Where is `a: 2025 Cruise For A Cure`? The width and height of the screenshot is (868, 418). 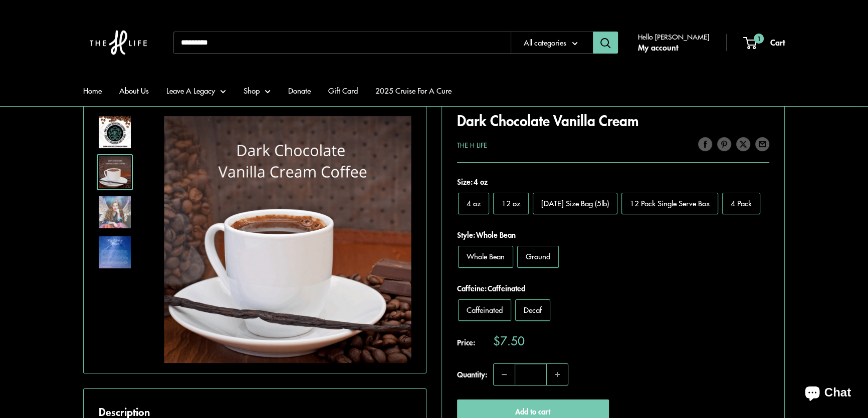
a: 2025 Cruise For A Cure is located at coordinates (413, 91).